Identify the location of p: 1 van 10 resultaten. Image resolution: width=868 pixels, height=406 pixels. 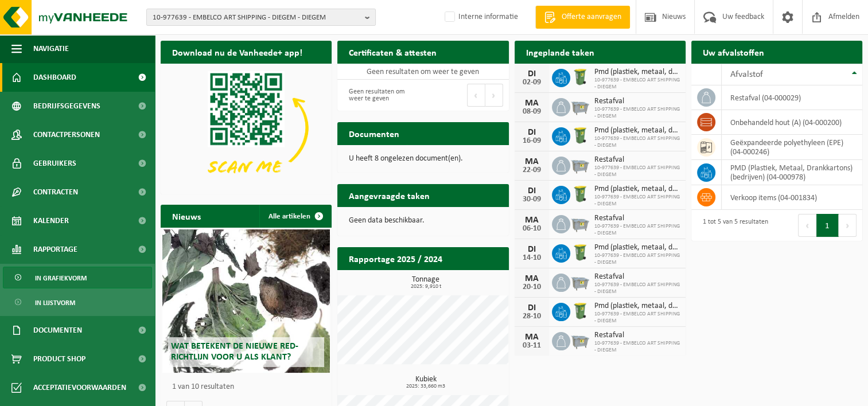
(249, 387).